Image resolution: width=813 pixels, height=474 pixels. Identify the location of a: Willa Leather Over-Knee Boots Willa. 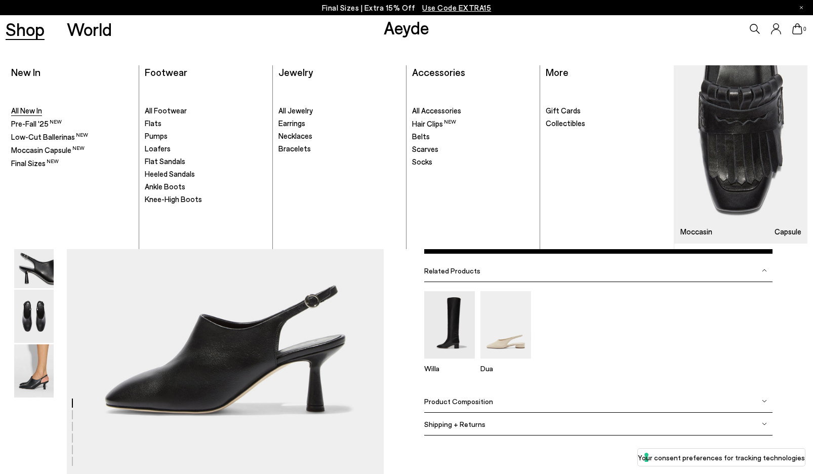
(450, 362).